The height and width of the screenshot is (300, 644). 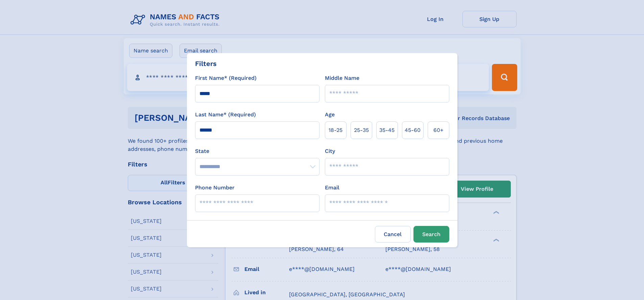 What do you see at coordinates (332, 188) in the screenshot?
I see `label: Email` at bounding box center [332, 188].